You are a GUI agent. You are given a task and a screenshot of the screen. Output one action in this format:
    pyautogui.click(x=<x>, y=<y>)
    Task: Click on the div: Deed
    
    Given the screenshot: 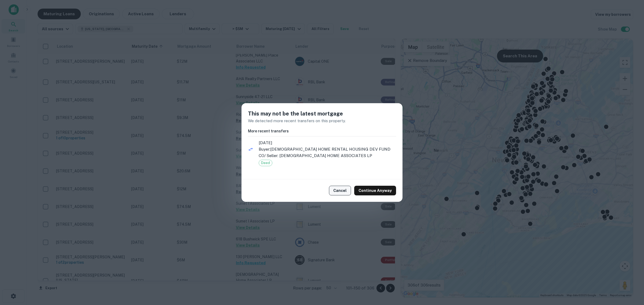 What is the action you would take?
    pyautogui.click(x=266, y=163)
    